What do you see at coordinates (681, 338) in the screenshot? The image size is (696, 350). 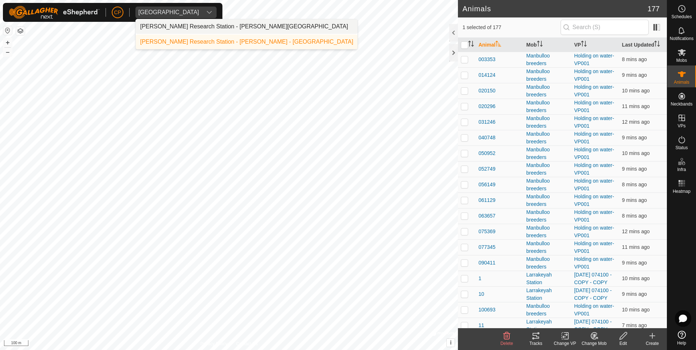 I see `a: Help` at bounding box center [681, 338].